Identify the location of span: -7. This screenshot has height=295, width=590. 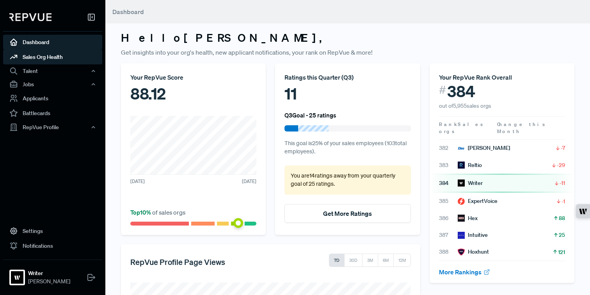
(563, 148).